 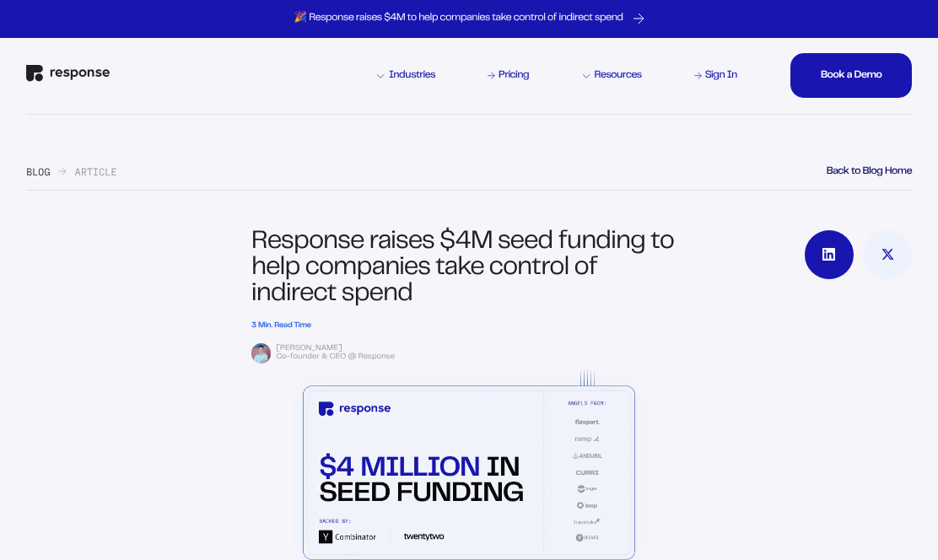 I want to click on div: Article, so click(x=96, y=172).